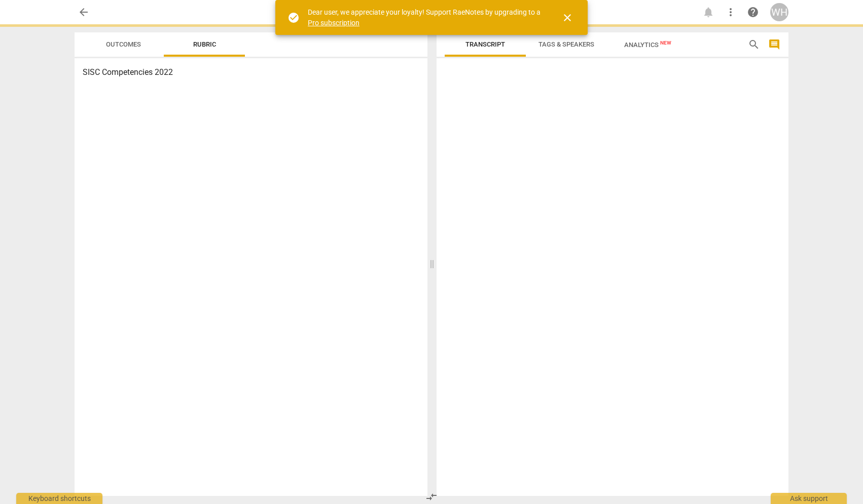 The image size is (863, 504). Describe the element at coordinates (294, 18) in the screenshot. I see `span: check_circle` at that location.